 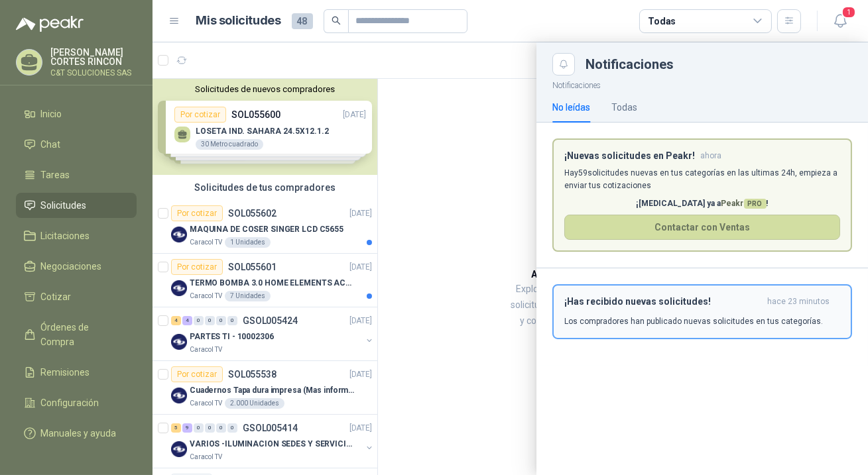 I want to click on h3: ¡Has recibido nuevas solicitudes!, so click(x=664, y=301).